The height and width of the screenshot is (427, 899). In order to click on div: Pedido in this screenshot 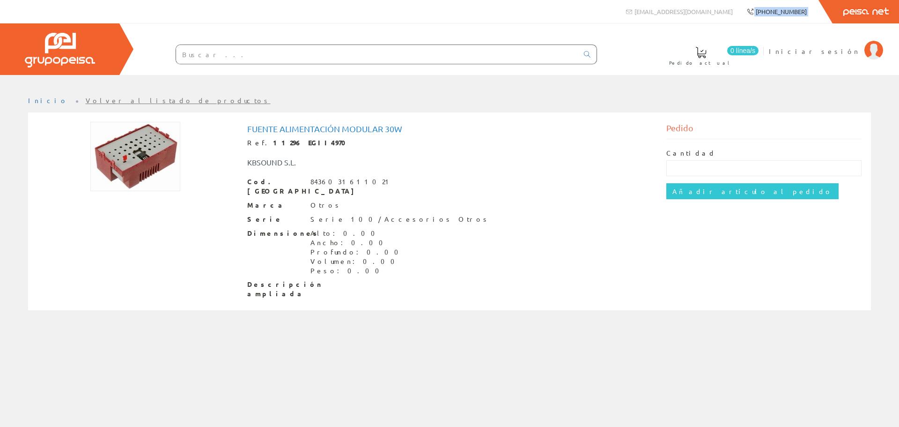, I will do `click(764, 130)`.